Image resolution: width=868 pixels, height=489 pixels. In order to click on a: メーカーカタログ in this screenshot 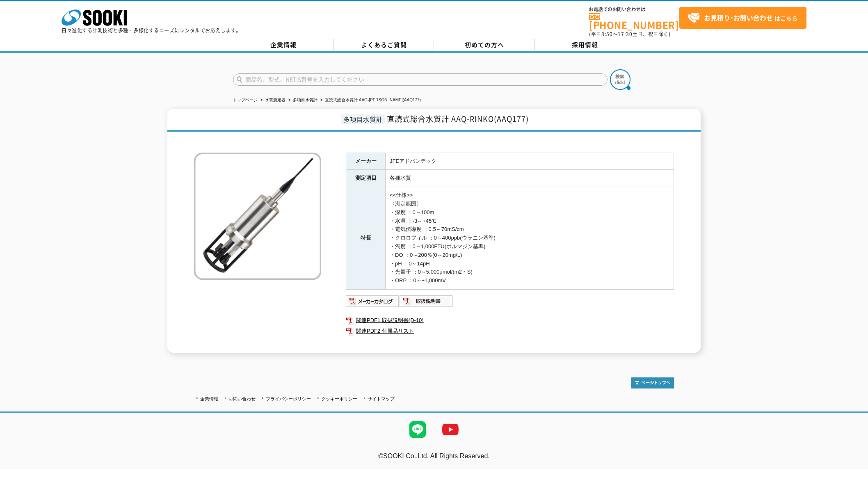, I will do `click(373, 303)`.